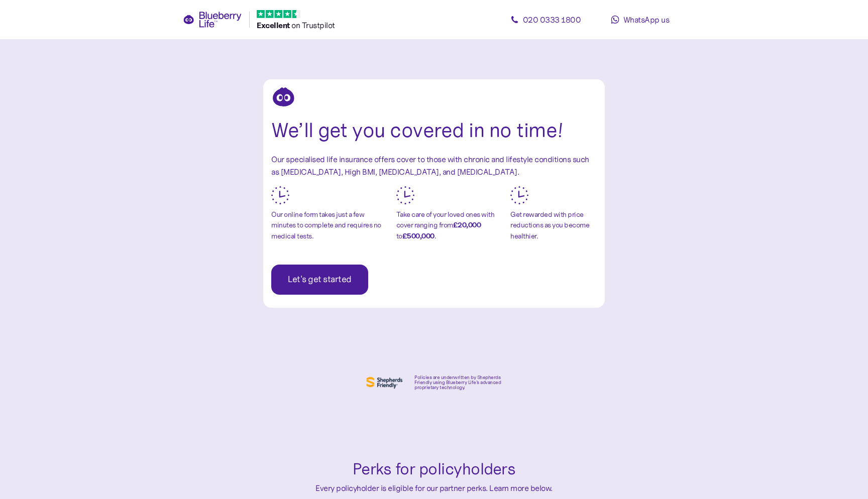 The image size is (868, 499). What do you see at coordinates (330, 225) in the screenshot?
I see `div: Our online form takes just a few minutes to complete and requires no medical tests.` at bounding box center [330, 225].